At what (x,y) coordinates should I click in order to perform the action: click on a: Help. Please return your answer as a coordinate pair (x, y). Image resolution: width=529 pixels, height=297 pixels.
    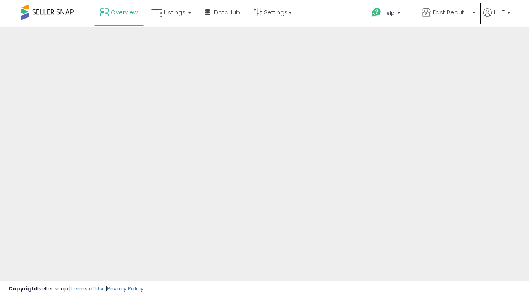
    Looking at the image, I should click on (389, 14).